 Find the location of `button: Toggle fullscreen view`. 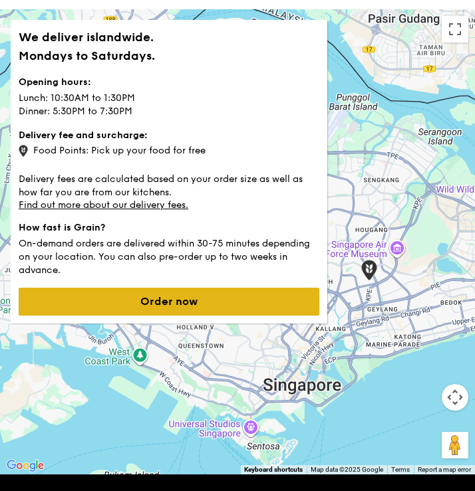

button: Toggle fullscreen view is located at coordinates (455, 29).